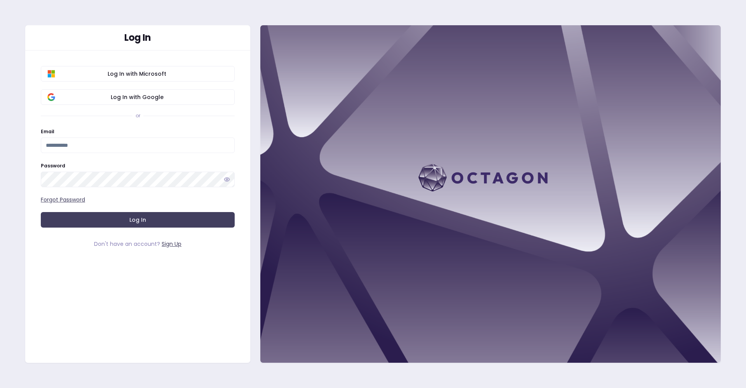 Image resolution: width=746 pixels, height=388 pixels. I want to click on button: Log In with Google, so click(138, 97).